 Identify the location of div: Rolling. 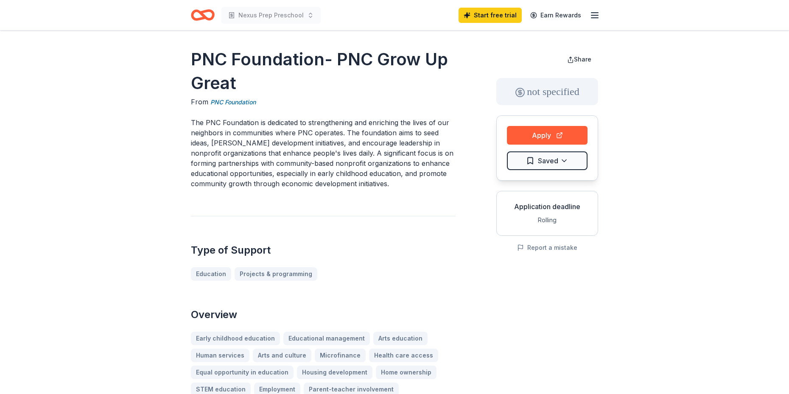
(548, 220).